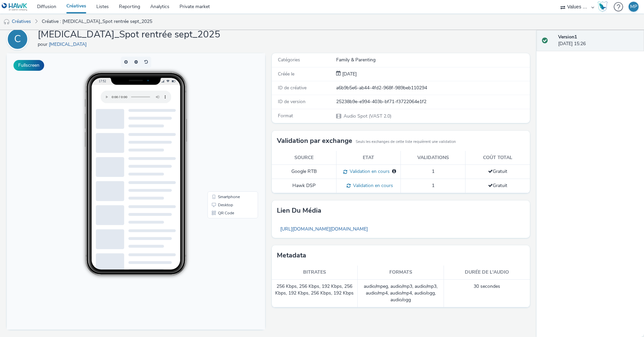 The height and width of the screenshot is (337, 644). What do you see at coordinates (96, 28) in the screenshot?
I see `span: 17:52` at bounding box center [96, 28].